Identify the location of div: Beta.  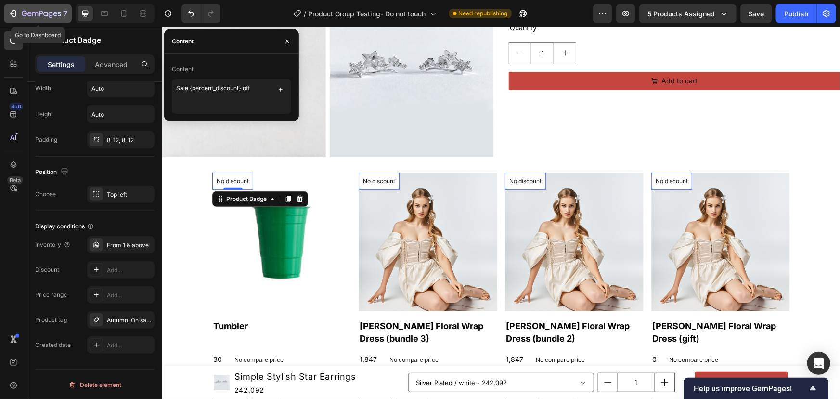
(15, 180).